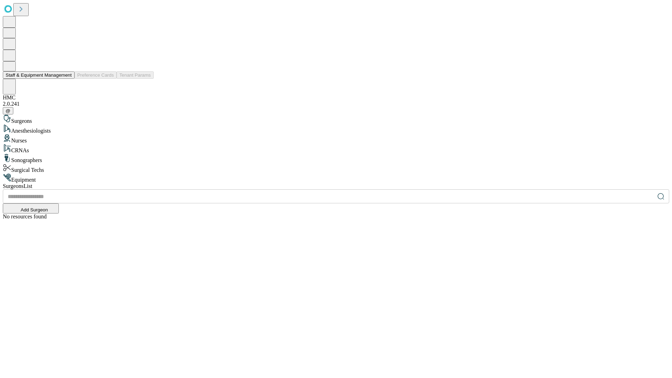  What do you see at coordinates (336, 217) in the screenshot?
I see `div: No resources found` at bounding box center [336, 217].